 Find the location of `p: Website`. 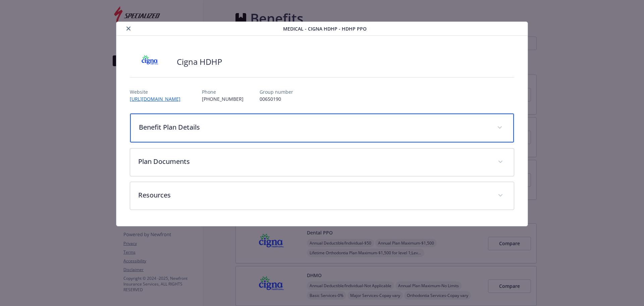

p: Website is located at coordinates (157, 92).